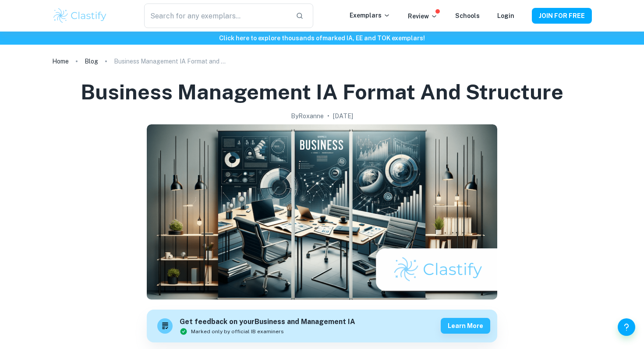 Image resolution: width=644 pixels, height=349 pixels. What do you see at coordinates (627, 328) in the screenshot?
I see `button: Help and Feedback` at bounding box center [627, 328].